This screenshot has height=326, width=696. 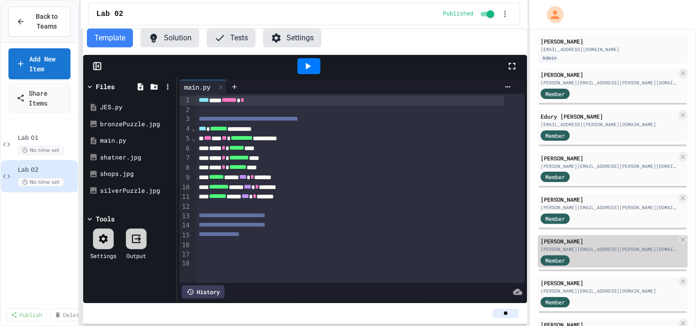 What do you see at coordinates (47, 138) in the screenshot?
I see `span: Lab 01` at bounding box center [47, 138].